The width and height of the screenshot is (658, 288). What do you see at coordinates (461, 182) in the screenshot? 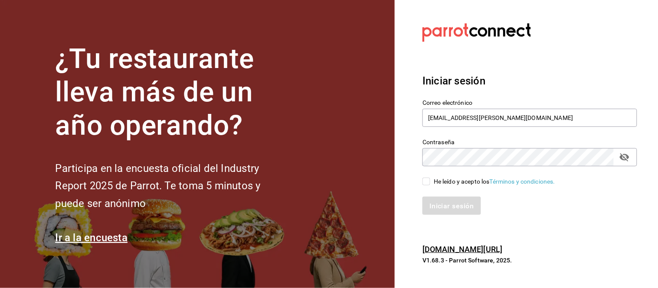
I see `font: He leído y acepto los` at bounding box center [461, 182].